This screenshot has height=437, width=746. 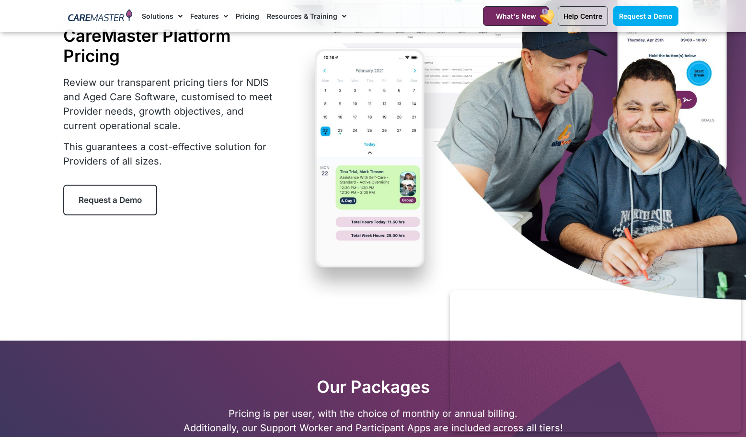 I want to click on h2: Our Packages, so click(x=373, y=386).